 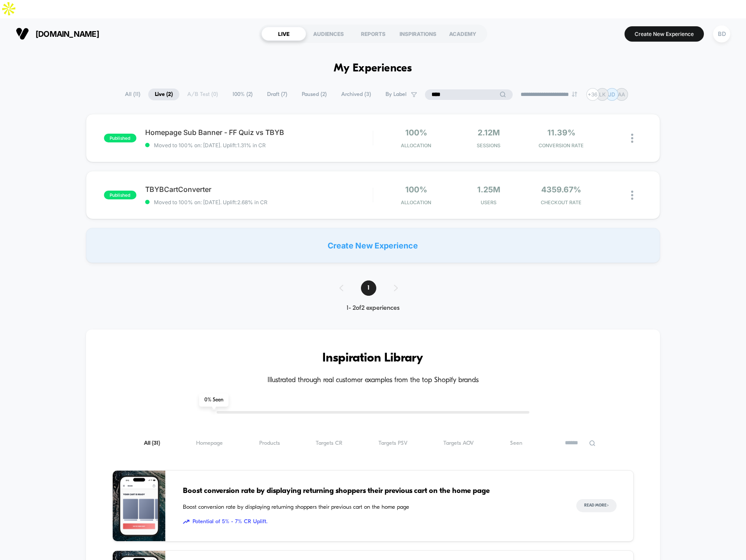 I want to click on span: 0 % Seen, so click(x=214, y=401).